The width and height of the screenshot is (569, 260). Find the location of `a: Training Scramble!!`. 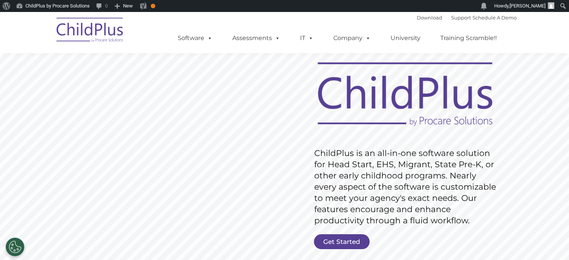

a: Training Scramble!! is located at coordinates (469, 38).